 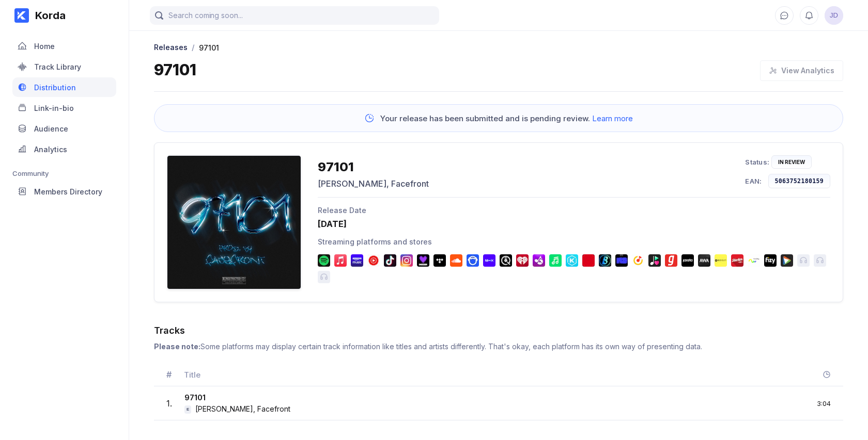 What do you see at coordinates (492, 375) in the screenshot?
I see `div: Title` at bounding box center [492, 375].